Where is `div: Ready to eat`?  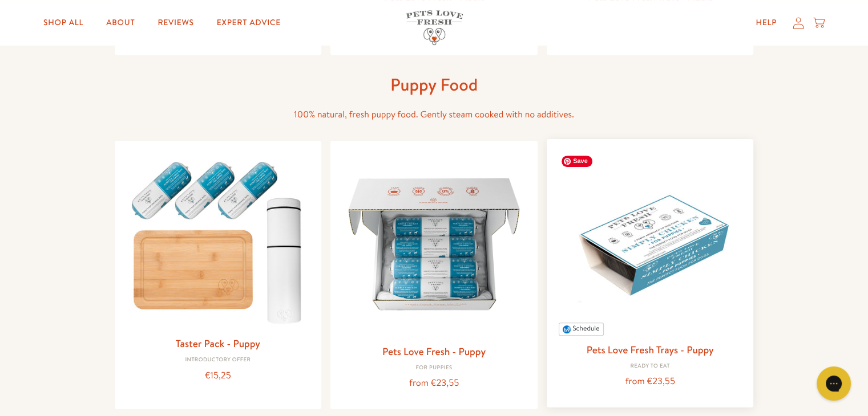 div: Ready to eat is located at coordinates (650, 366).